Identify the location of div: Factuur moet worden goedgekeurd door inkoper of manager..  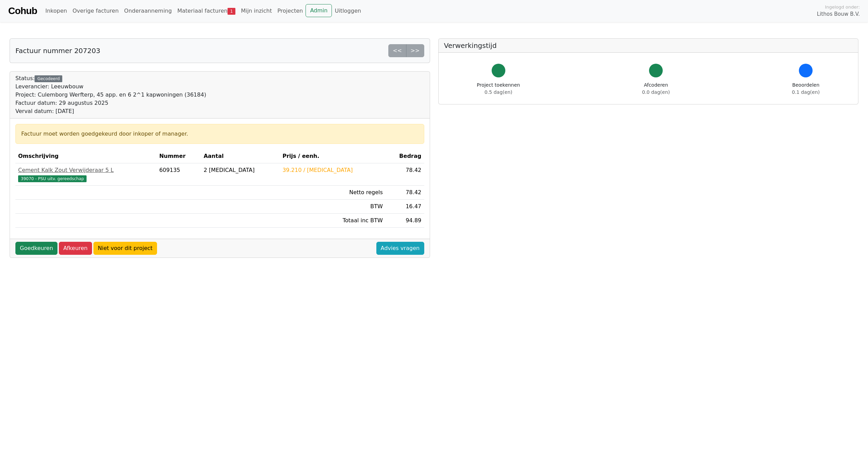
(220, 134).